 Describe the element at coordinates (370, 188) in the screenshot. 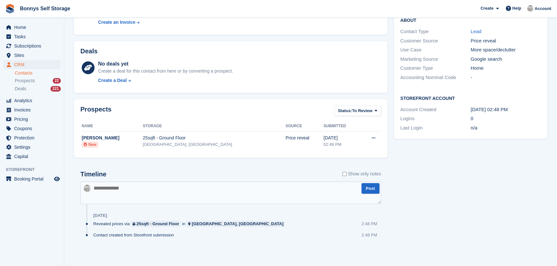

I see `button: Post` at that location.